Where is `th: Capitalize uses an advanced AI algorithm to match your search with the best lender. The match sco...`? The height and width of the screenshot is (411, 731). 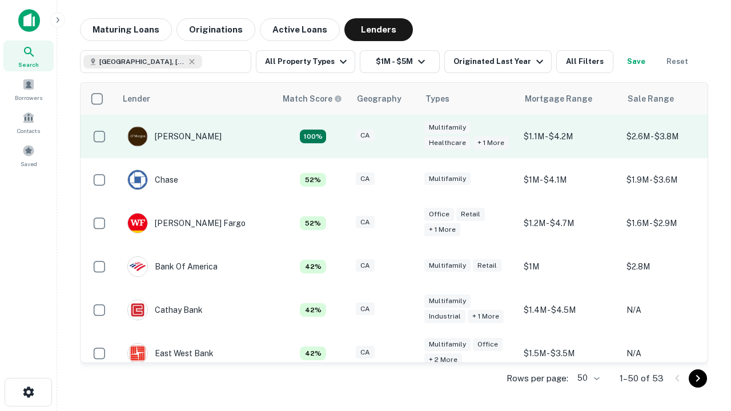 th: Capitalize uses an advanced AI algorithm to match your search with the best lender. The match sco... is located at coordinates (313, 99).